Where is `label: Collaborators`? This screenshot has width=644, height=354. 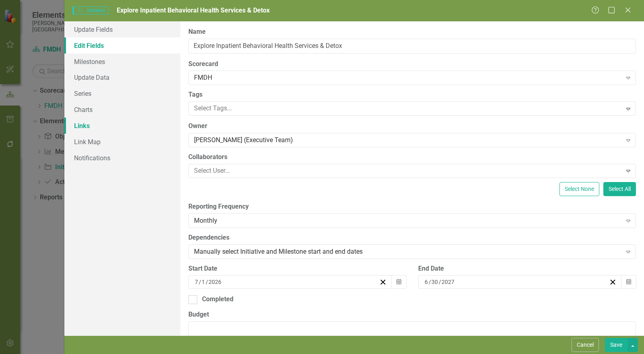 label: Collaborators is located at coordinates (412, 157).